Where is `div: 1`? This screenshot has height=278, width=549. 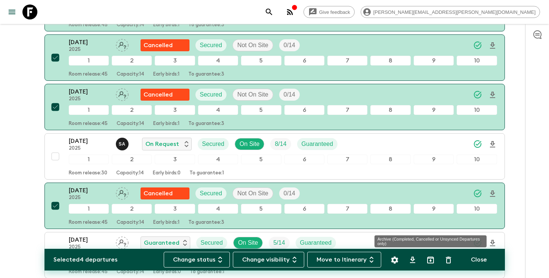 div: 1 is located at coordinates (89, 61).